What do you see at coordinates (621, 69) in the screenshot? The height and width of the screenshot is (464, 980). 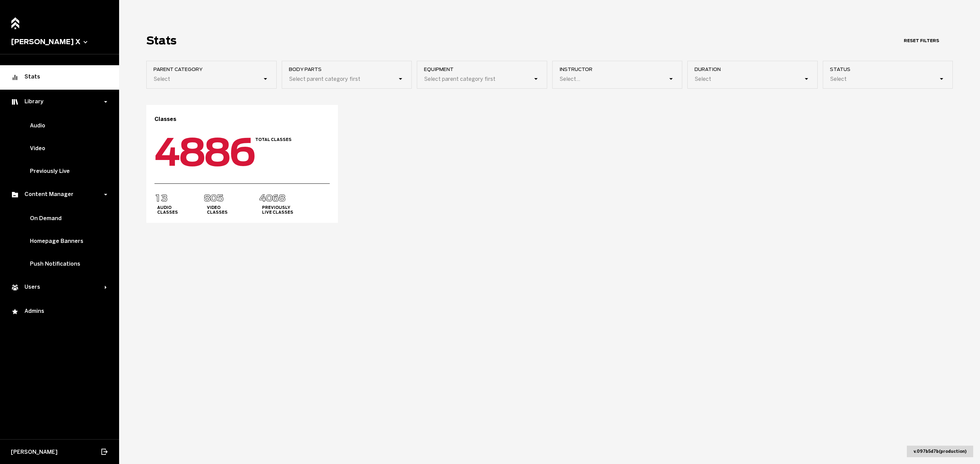 I see `span: instructor` at bounding box center [621, 69].